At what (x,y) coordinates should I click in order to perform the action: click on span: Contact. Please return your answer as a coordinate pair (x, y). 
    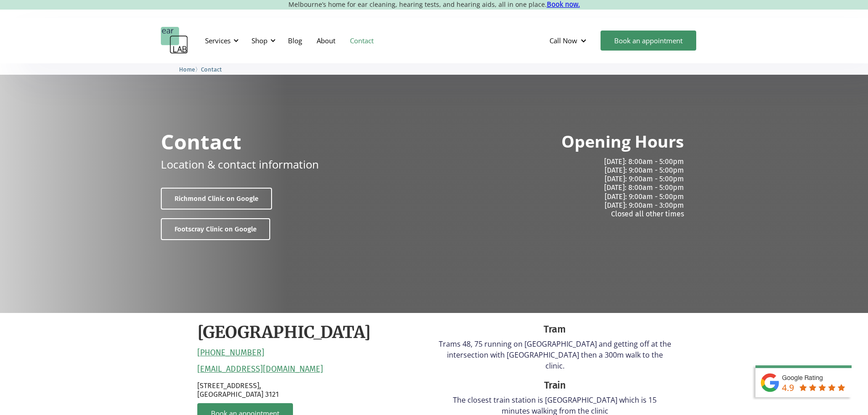
    Looking at the image, I should click on (211, 69).